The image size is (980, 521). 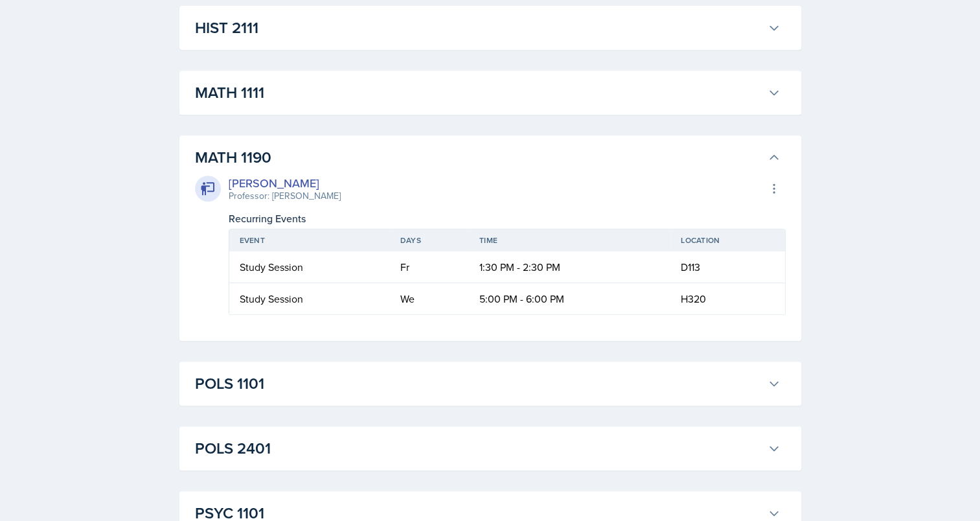 What do you see at coordinates (488, 93) in the screenshot?
I see `button: MATH 1111` at bounding box center [488, 93].